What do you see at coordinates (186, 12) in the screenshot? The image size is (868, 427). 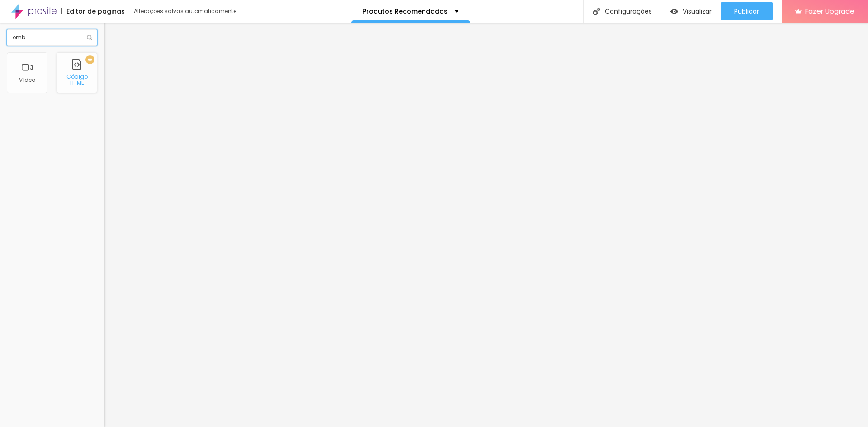 I see `div: Alterações salvas automaticamente` at bounding box center [186, 12].